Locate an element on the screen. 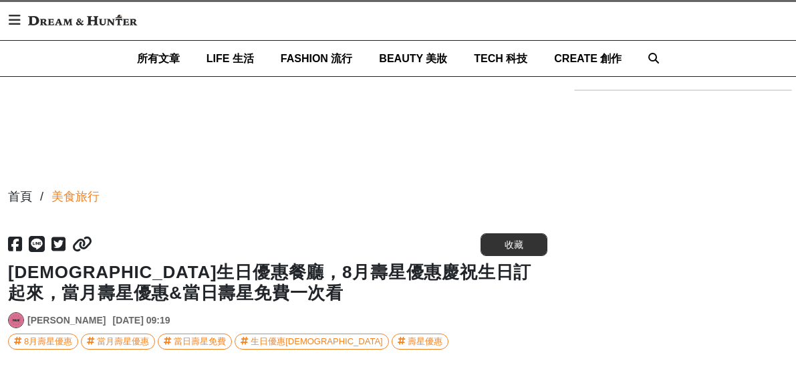  img: Avatar is located at coordinates (16, 320).